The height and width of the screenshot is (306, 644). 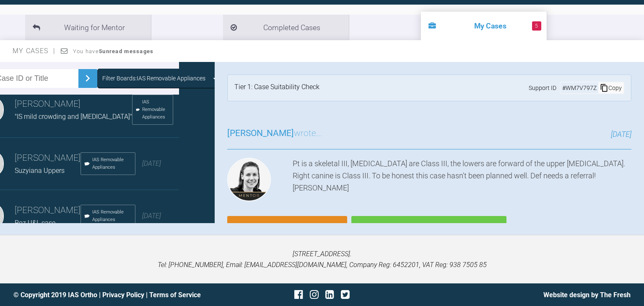 I want to click on span: 5, so click(x=537, y=26).